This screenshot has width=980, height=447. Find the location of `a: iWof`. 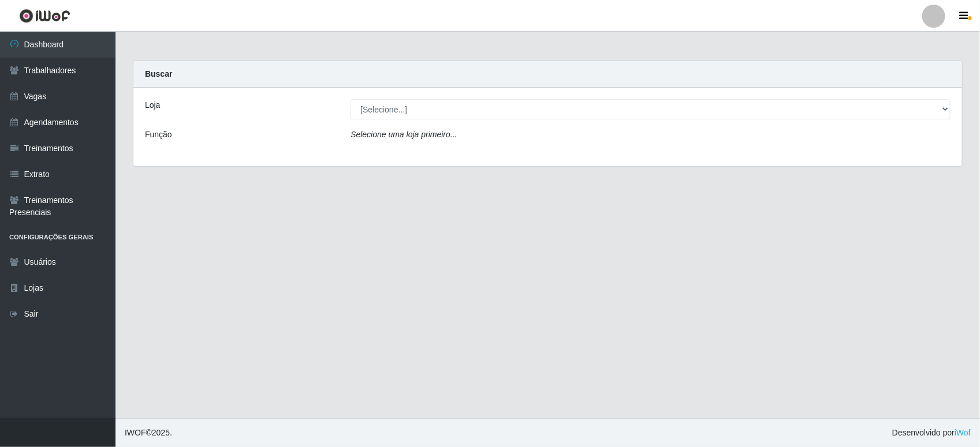

a: iWof is located at coordinates (963, 433).